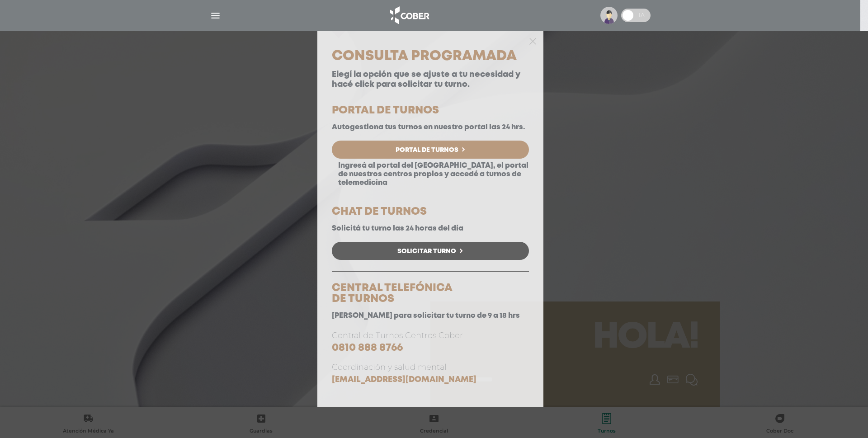 Image resolution: width=868 pixels, height=438 pixels. I want to click on span: Consulta Programada, so click(424, 56).